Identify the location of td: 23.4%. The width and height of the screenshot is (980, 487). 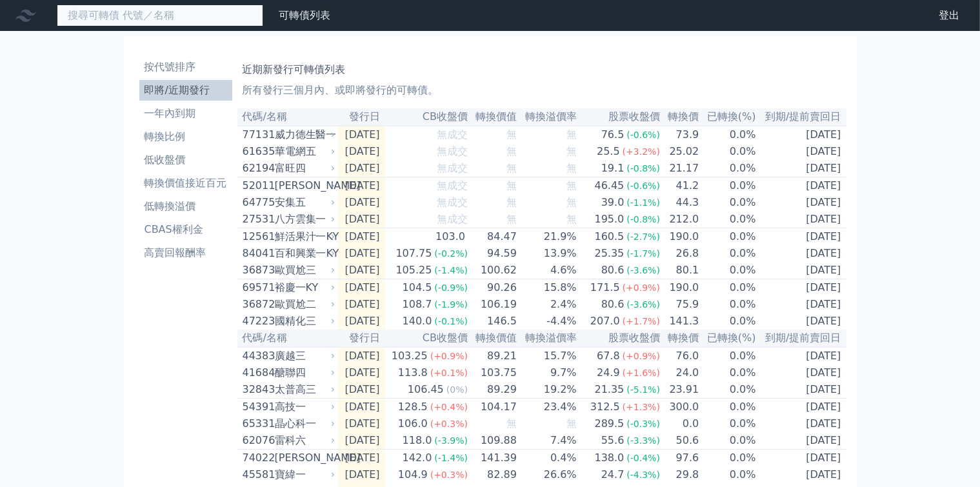
(547, 407).